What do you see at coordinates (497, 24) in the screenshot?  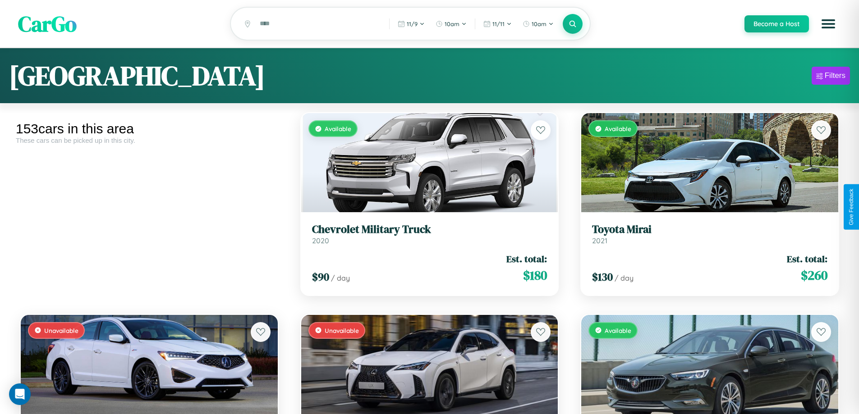 I see `button: 11/11` at bounding box center [497, 24].